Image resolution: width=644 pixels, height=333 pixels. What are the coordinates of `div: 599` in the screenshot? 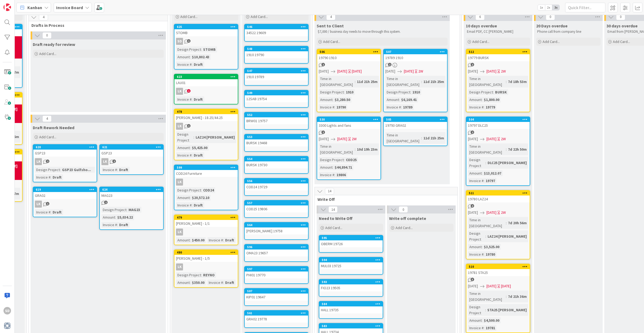 It's located at (207, 168).